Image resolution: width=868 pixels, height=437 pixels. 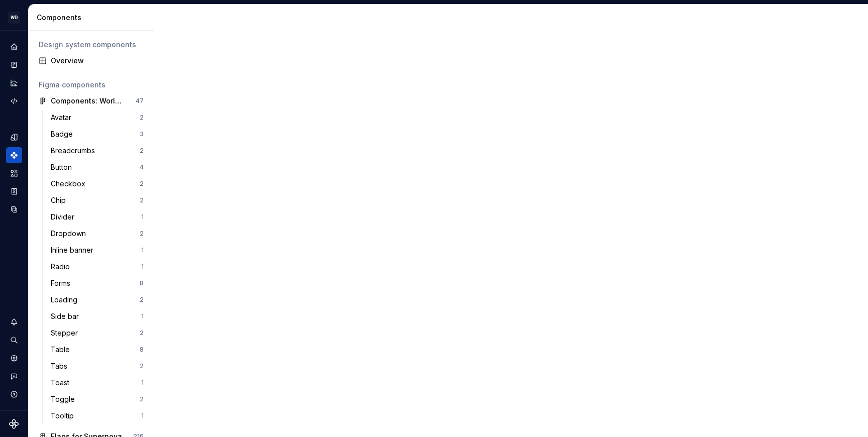 What do you see at coordinates (97, 217) in the screenshot?
I see `a: Divider1` at bounding box center [97, 217].